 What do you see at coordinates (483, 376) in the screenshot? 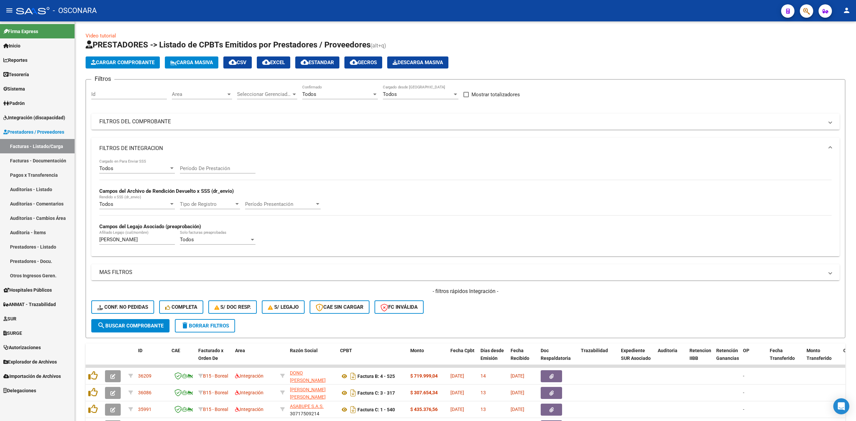
I see `span: 14` at bounding box center [483, 376].